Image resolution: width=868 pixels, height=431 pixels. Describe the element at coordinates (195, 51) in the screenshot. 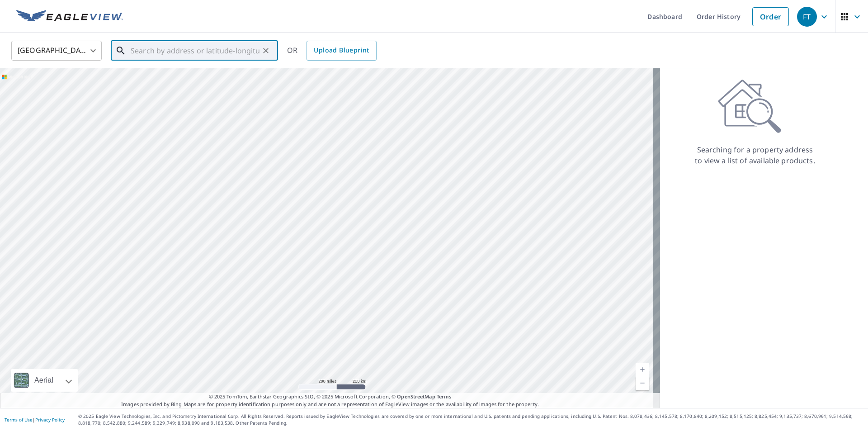

I see `input: Search by address or latitude-longitude` at that location.